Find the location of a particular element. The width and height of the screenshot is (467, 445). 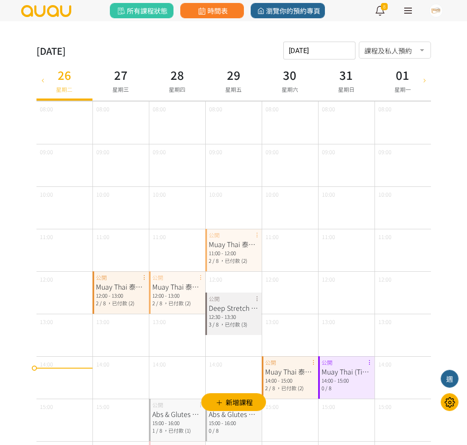

input: 請選擇時間表日期 is located at coordinates (320, 51).